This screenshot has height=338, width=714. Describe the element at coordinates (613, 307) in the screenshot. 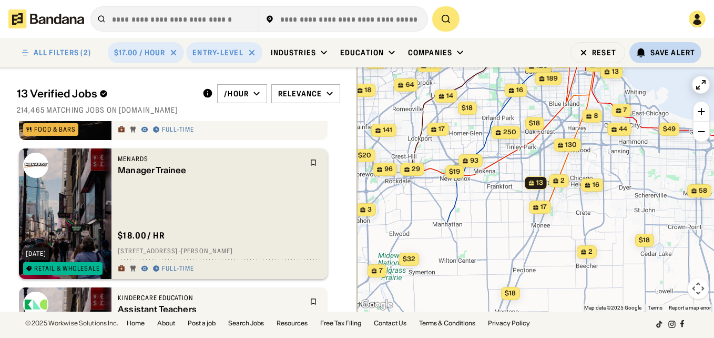

I see `span: Map data ©2025 Google` at that location.